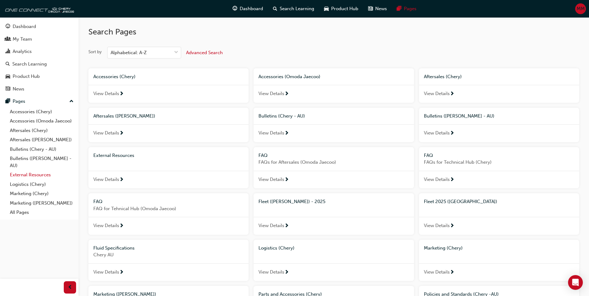 The width and height of the screenshot is (589, 296). Describe the element at coordinates (22, 39) in the screenshot. I see `div: My Team` at that location.